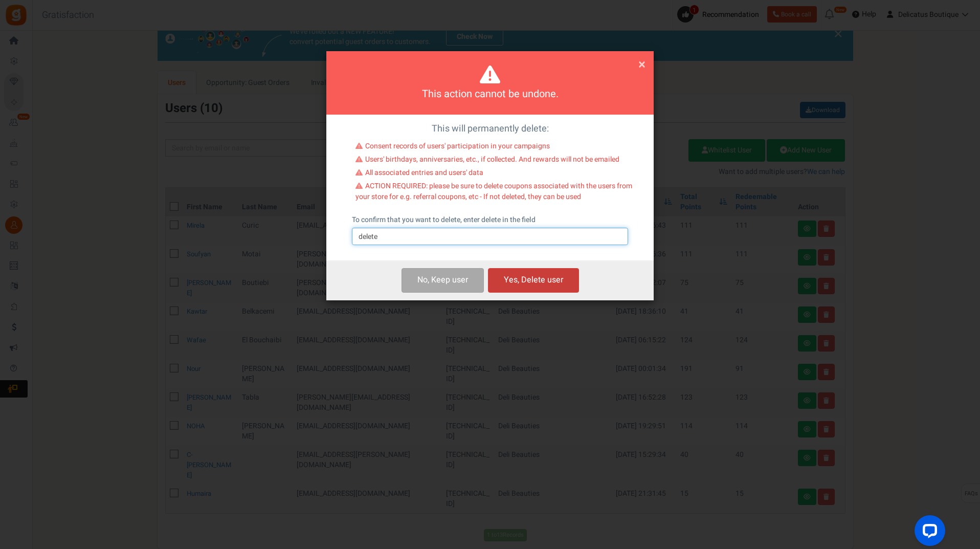  I want to click on li: Users' birthdays, anniversaries, etc., if collected. And rewards will not be emailed, so click(494, 161).